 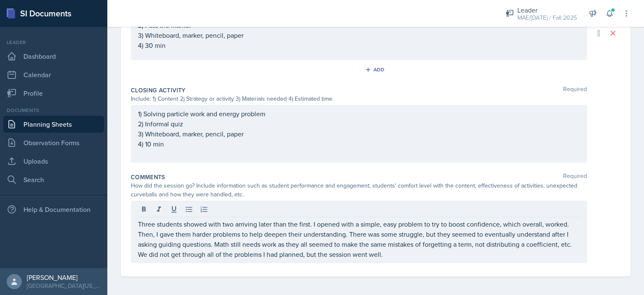 What do you see at coordinates (54, 56) in the screenshot?
I see `a: Dashboard` at bounding box center [54, 56].